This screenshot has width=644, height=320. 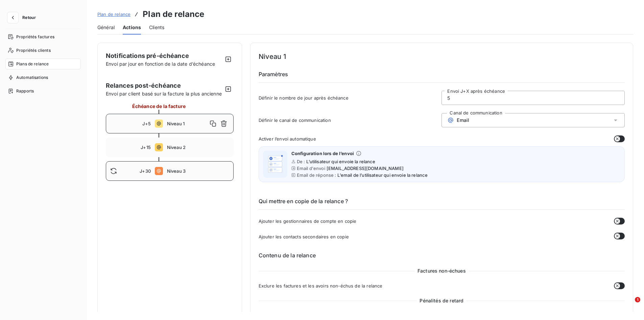 What do you see at coordinates (321, 285) in the screenshot?
I see `span: Exclure les factures et les avoirs non-échus de la relance` at bounding box center [321, 285].